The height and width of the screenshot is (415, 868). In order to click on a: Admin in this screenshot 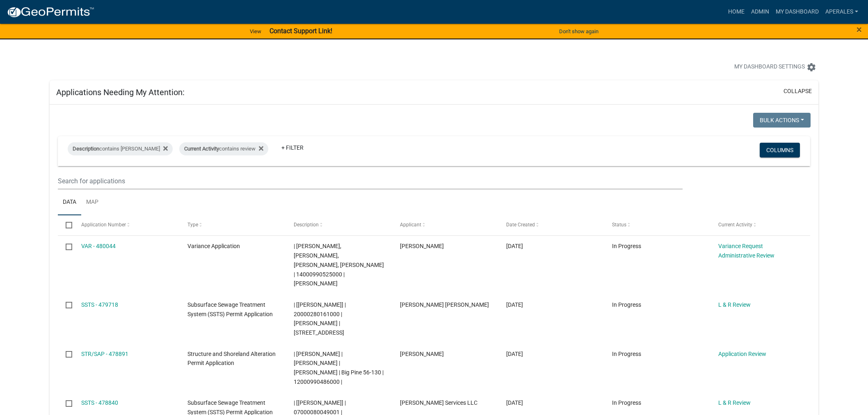, I will do `click(760, 12)`.